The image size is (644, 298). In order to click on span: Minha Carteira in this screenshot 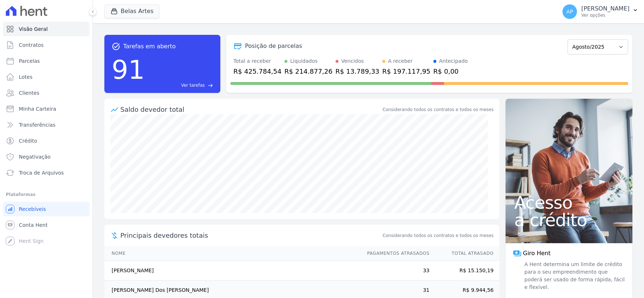, I will do `click(38, 109)`.